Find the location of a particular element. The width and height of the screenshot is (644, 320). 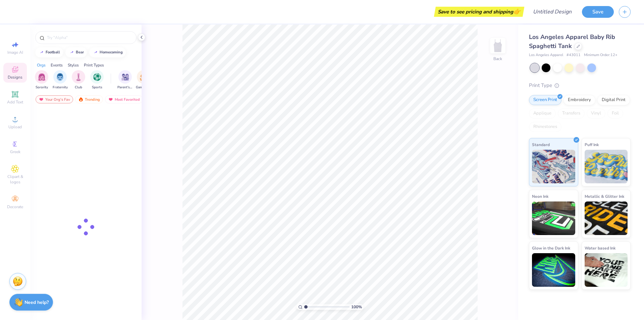

img: Parent's Weekend Image is located at coordinates (125, 77).